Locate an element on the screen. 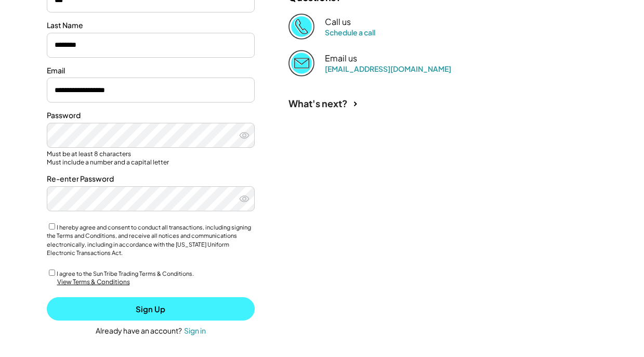  div: Last Name is located at coordinates (151, 26).